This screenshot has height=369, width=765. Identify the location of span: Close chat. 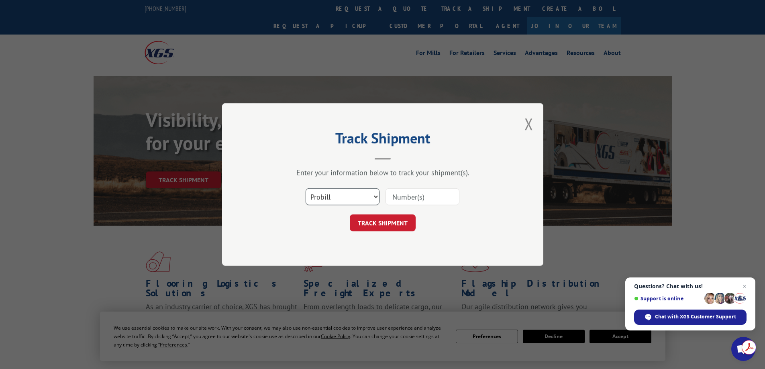
(745, 286).